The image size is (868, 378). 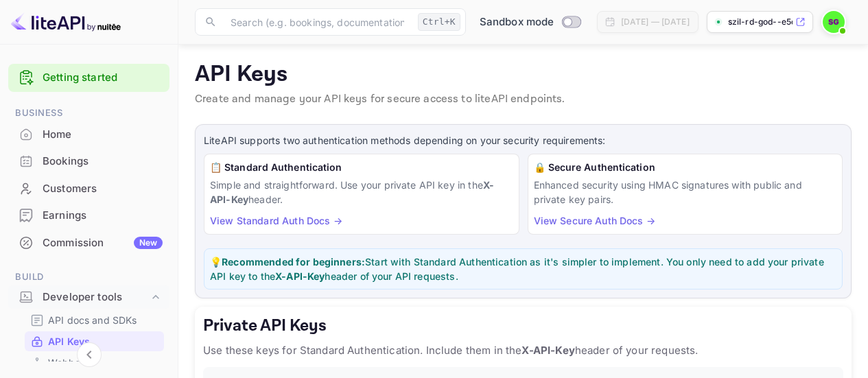 I want to click on div: New, so click(x=148, y=243).